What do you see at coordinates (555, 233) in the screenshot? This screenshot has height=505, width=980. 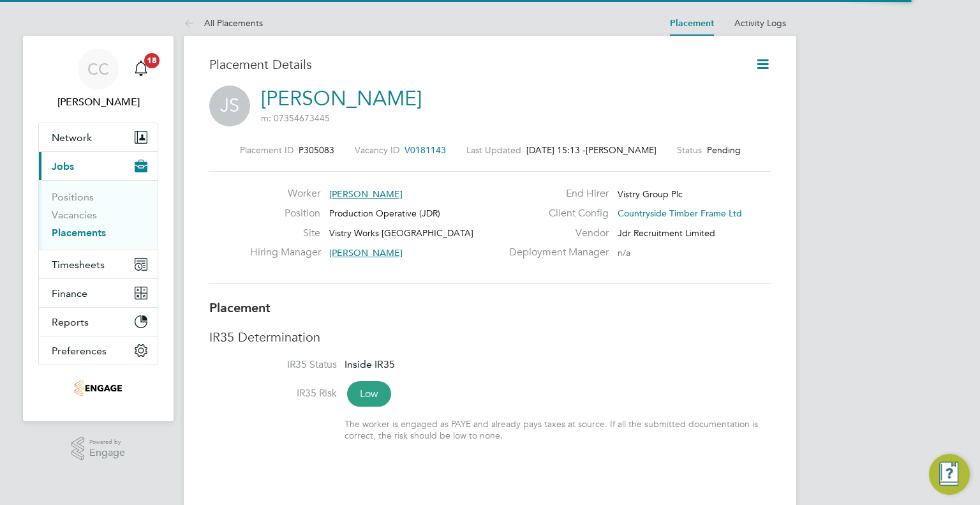 I see `label: Vendor` at bounding box center [555, 233].